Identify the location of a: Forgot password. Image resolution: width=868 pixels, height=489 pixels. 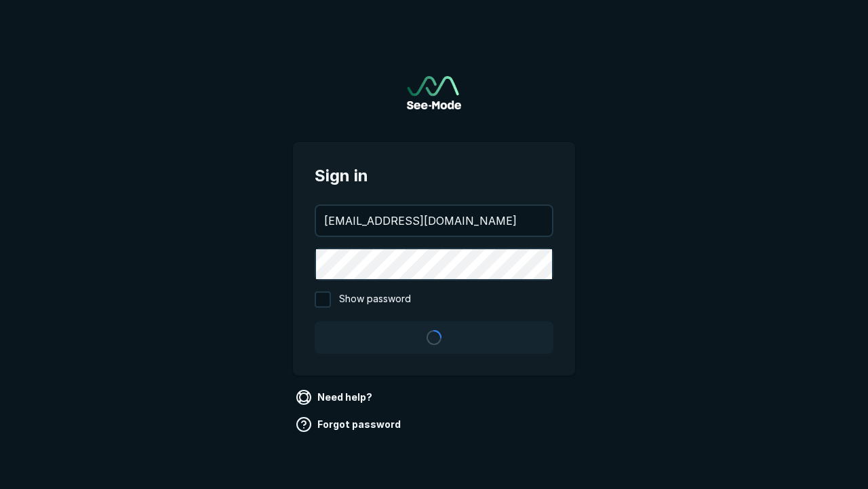
(349, 424).